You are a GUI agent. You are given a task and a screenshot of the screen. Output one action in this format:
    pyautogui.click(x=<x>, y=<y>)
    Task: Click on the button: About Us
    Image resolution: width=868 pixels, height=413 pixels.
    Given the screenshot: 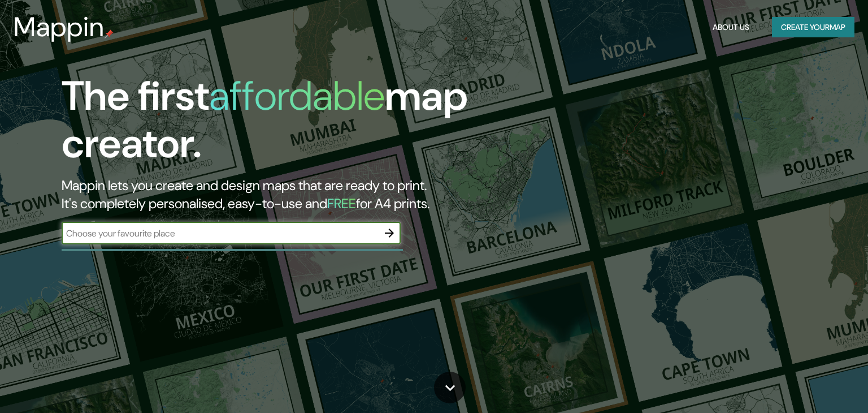 What is the action you would take?
    pyautogui.click(x=731, y=27)
    